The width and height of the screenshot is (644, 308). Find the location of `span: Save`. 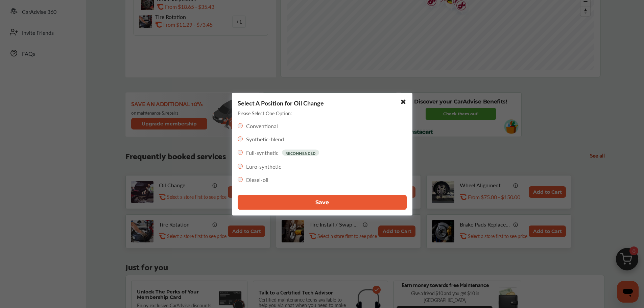

span: Save is located at coordinates (322, 202).